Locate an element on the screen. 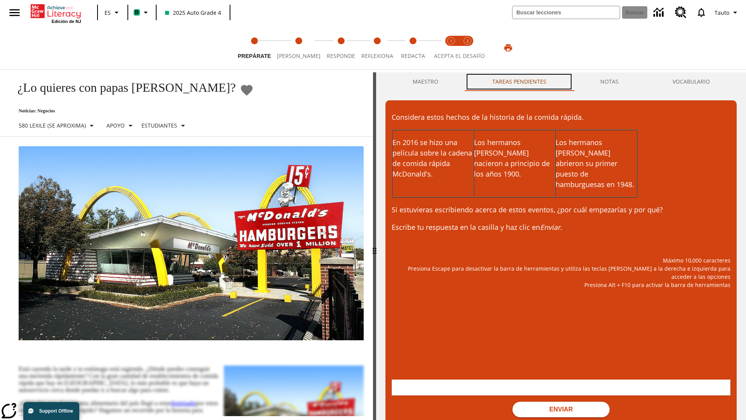 The width and height of the screenshot is (746, 420). a: Centro de información is located at coordinates (659, 12).